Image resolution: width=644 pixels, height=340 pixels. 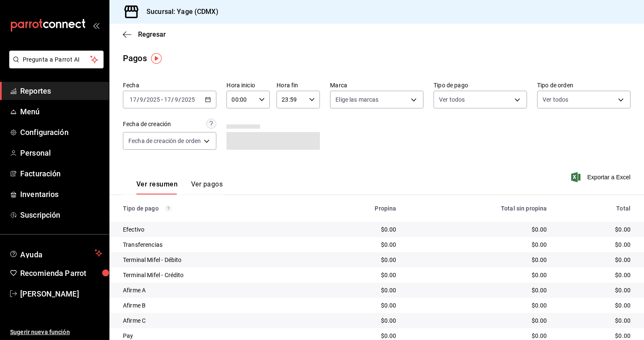 I want to click on div: Propina, so click(x=359, y=209).